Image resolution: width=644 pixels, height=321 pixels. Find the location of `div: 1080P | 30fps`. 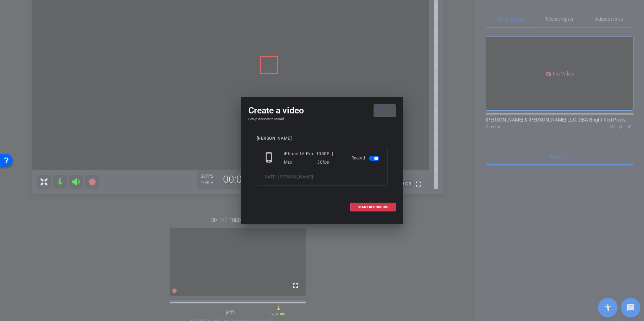

div: 1080P | 30fps is located at coordinates (328, 158).